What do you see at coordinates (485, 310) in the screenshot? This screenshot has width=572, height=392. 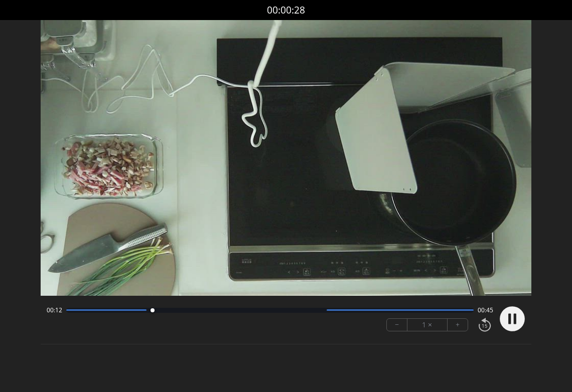 I see `span: 00:45` at bounding box center [485, 310].